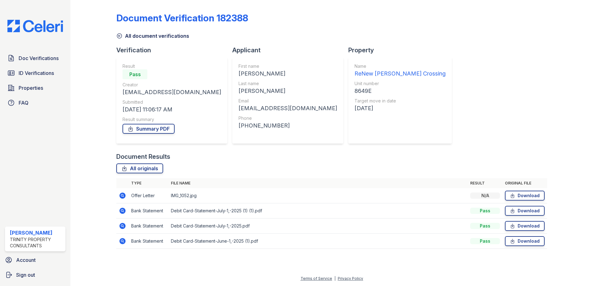  I want to click on div: Document Verification 182388, so click(182, 18).